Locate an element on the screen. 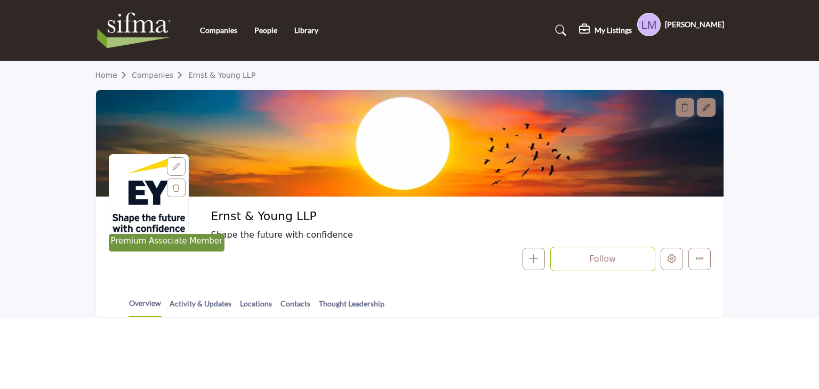  h5: My Listings is located at coordinates (613, 30).